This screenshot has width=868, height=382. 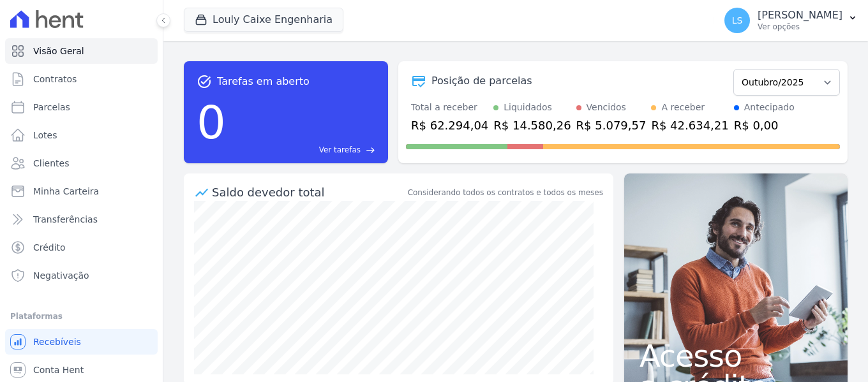 What do you see at coordinates (81, 51) in the screenshot?
I see `a: Visão Geral` at bounding box center [81, 51].